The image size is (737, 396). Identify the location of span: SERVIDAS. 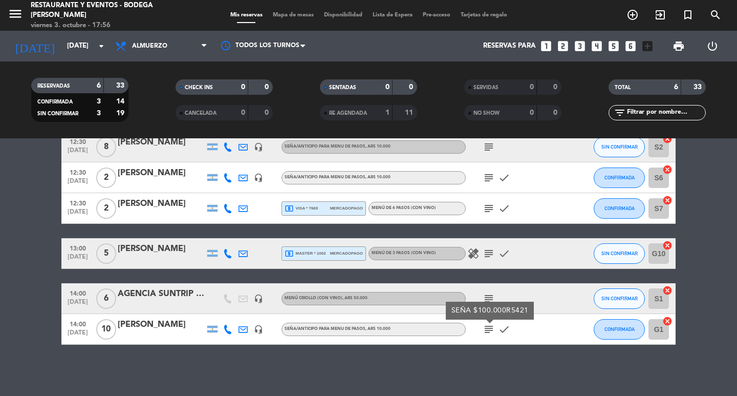
(486, 88).